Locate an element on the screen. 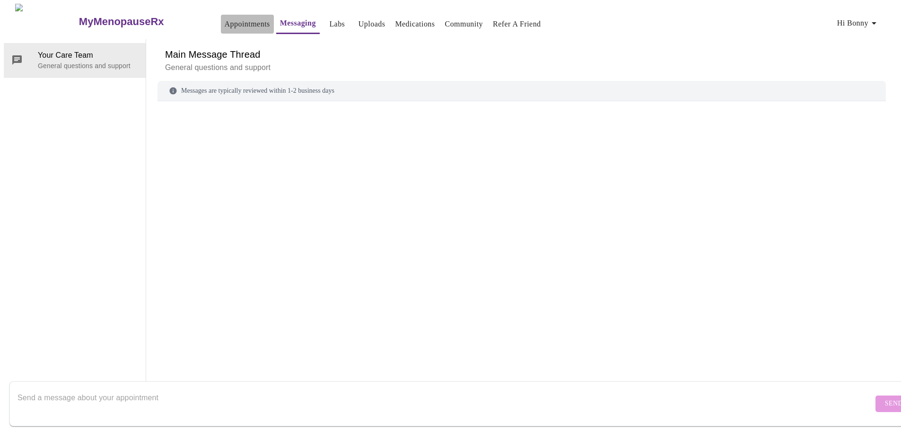 This screenshot has height=431, width=901. a: Uploads is located at coordinates (372, 24).